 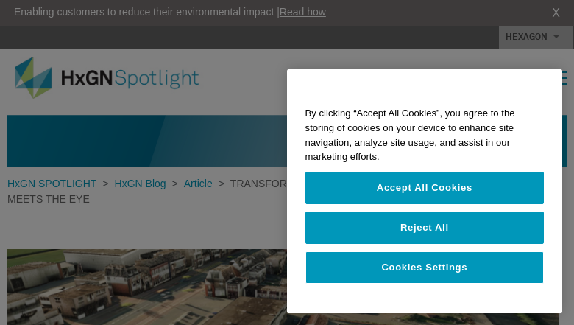 What do you see at coordinates (425, 267) in the screenshot?
I see `button: Cookies Settings` at bounding box center [425, 267].